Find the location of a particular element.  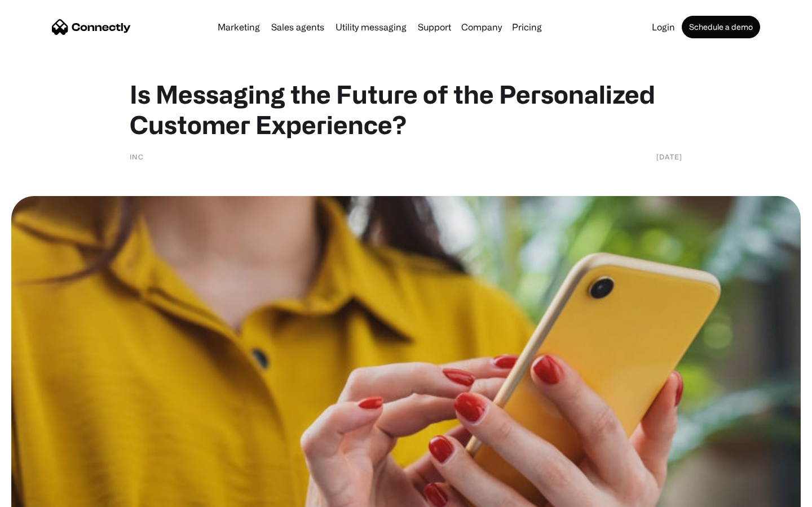

div: Inc is located at coordinates (136, 157).